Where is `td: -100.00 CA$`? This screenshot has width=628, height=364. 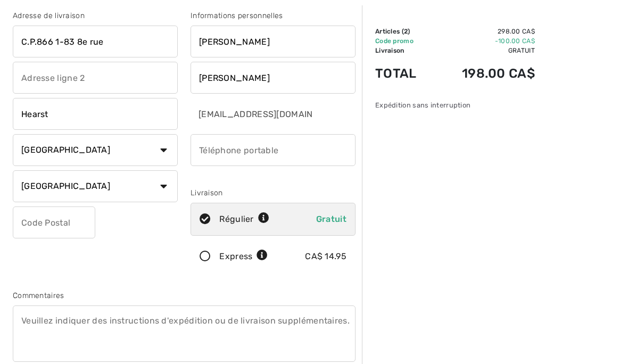 td: -100.00 CA$ is located at coordinates (484, 41).